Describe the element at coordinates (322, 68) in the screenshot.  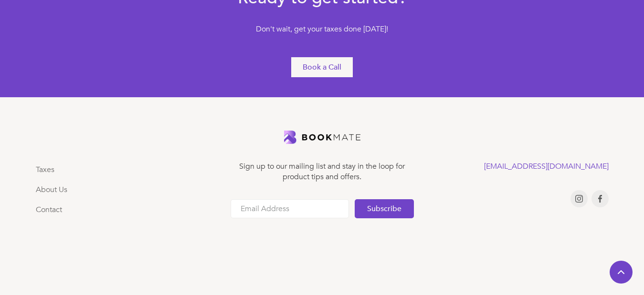
I see `div: Book a Call` at that location.